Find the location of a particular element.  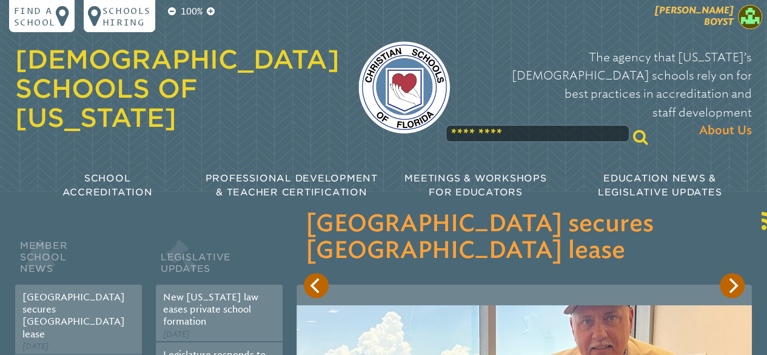

img: csf-logo-web-colors.png is located at coordinates (404, 87).